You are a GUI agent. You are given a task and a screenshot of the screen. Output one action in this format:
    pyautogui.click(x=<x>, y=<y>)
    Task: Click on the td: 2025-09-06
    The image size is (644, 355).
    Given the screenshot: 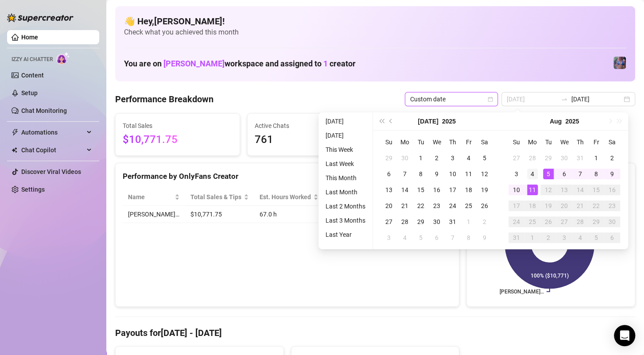 What is the action you would take?
    pyautogui.click(x=613, y=238)
    